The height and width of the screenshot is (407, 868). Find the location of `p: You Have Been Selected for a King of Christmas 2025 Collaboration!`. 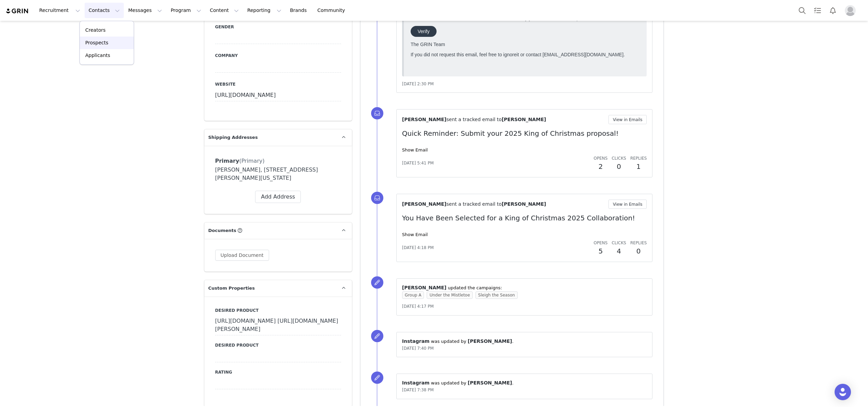

p: You Have Been Selected for a King of Christmas 2025 Collaboration! is located at coordinates (525, 218).